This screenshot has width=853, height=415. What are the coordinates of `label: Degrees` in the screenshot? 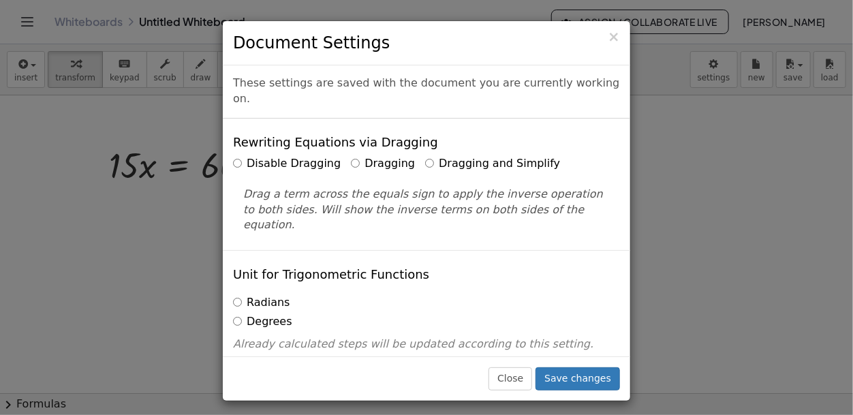 It's located at (262, 322).